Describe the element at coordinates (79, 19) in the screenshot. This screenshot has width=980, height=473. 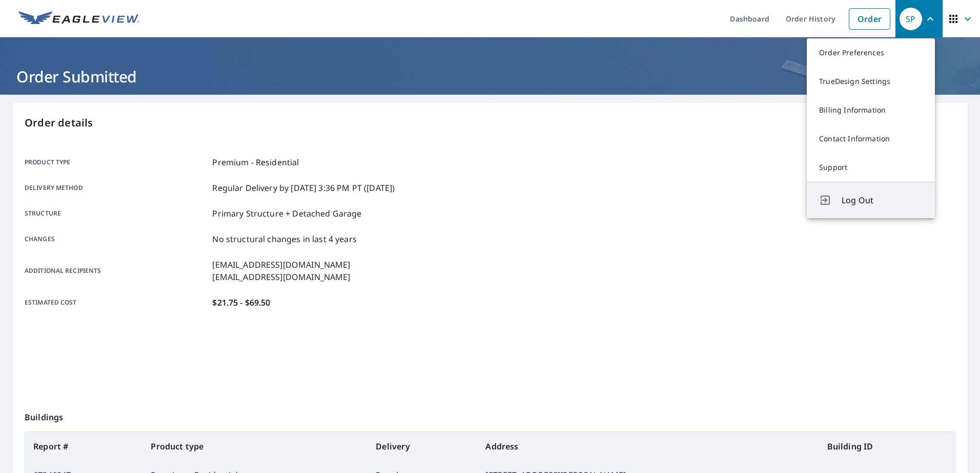
I see `img: EV Logo` at that location.